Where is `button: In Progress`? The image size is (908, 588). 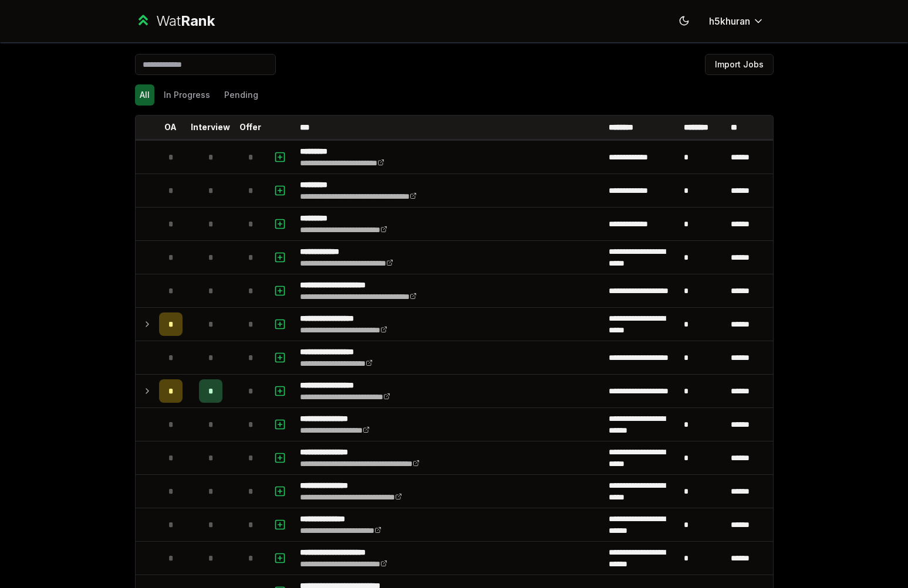
button: In Progress is located at coordinates (187, 95).